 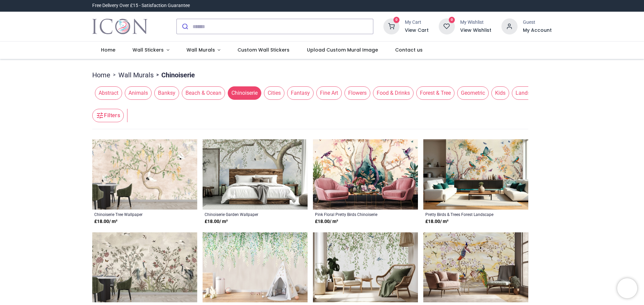 What do you see at coordinates (137, 93) in the screenshot?
I see `button: Animals` at bounding box center [137, 93].